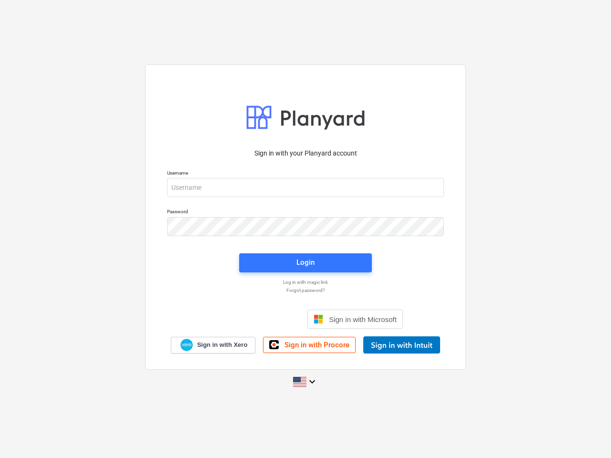 This screenshot has height=458, width=611. Describe the element at coordinates (305, 282) in the screenshot. I see `p: Log in with magic link` at that location.